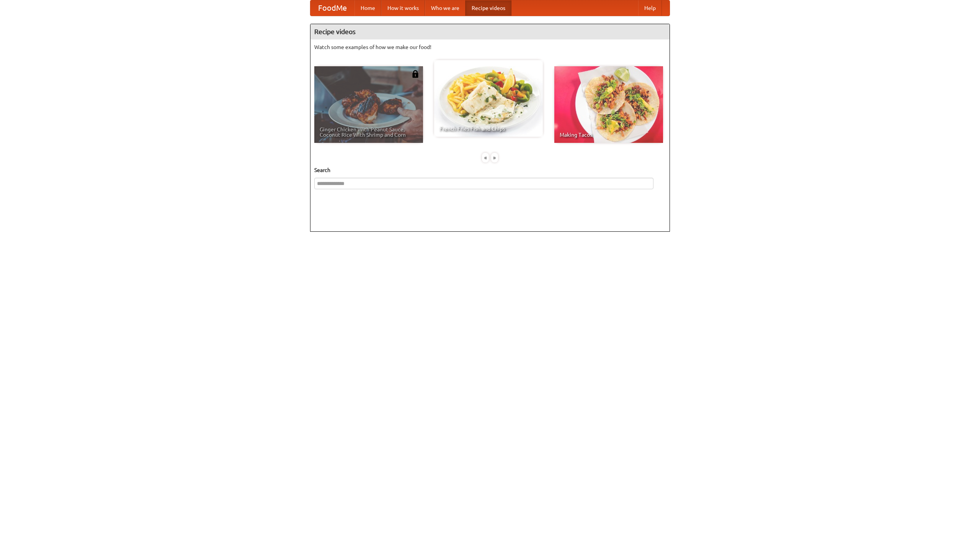 The image size is (980, 542). What do you see at coordinates (490, 32) in the screenshot?
I see `h4: Recipe videos` at bounding box center [490, 32].